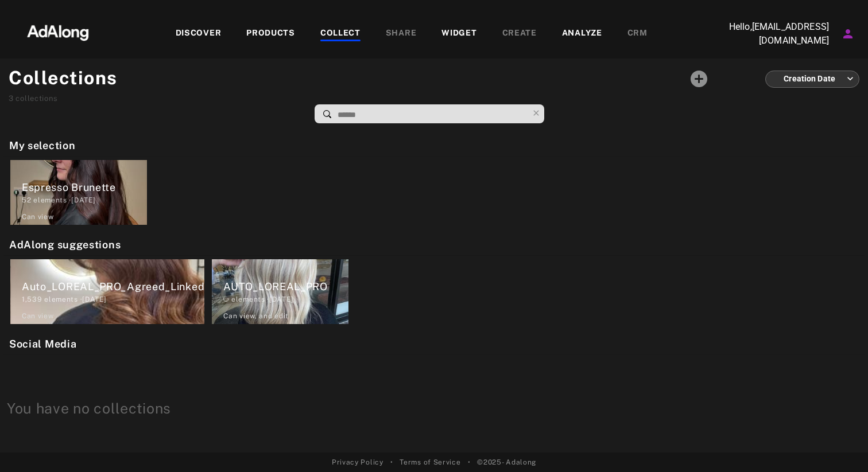  I want to click on span: 3, so click(11, 98).